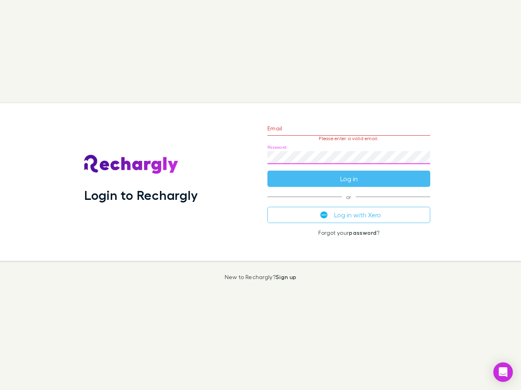 This screenshot has width=521, height=390. I want to click on p: Forgot your ?, so click(349, 233).